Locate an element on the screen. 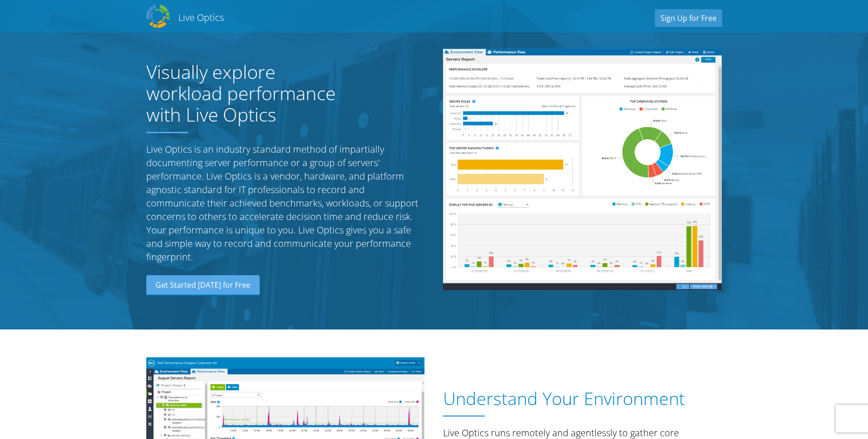  a: Sign Up for Free is located at coordinates (688, 18).